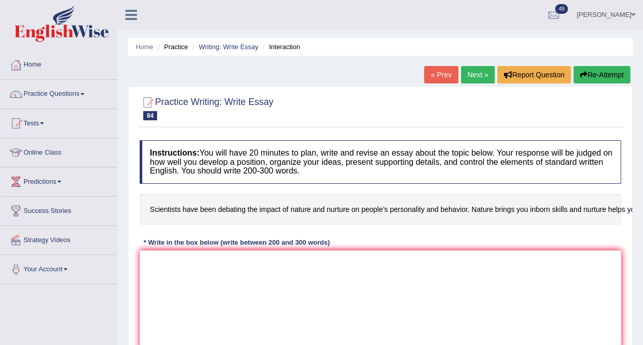 This screenshot has height=345, width=643. Describe the element at coordinates (380, 162) in the screenshot. I see `h4: You will have 20 minutes to plan, write and revise an essay about the topic below. Your response ...` at that location.